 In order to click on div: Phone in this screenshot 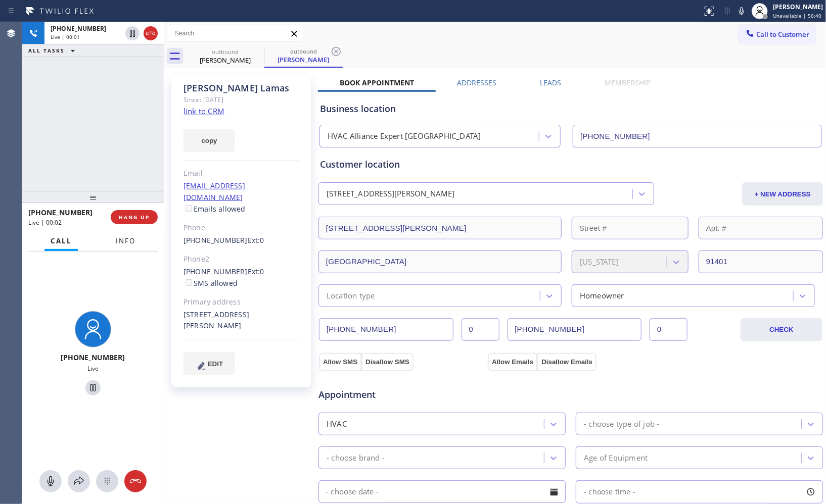, I will do `click(241, 228)`.